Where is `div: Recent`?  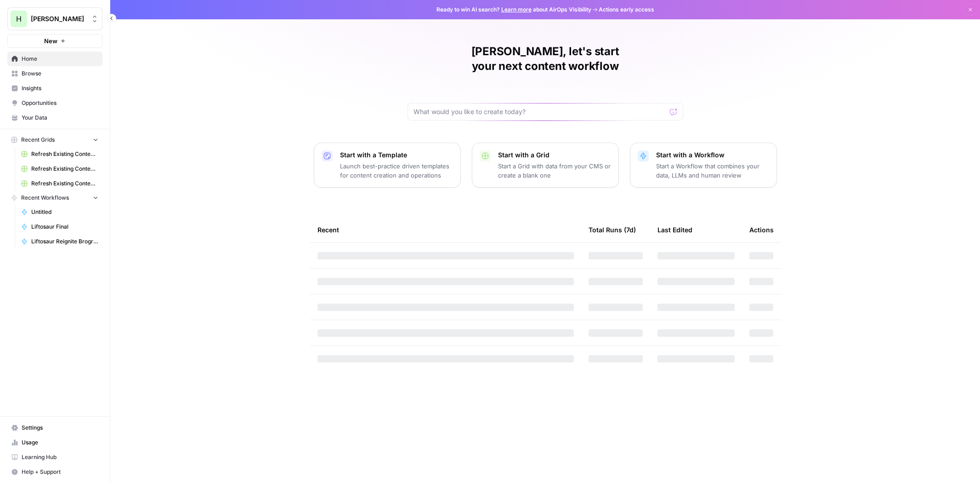 div: Recent is located at coordinates (445, 229).